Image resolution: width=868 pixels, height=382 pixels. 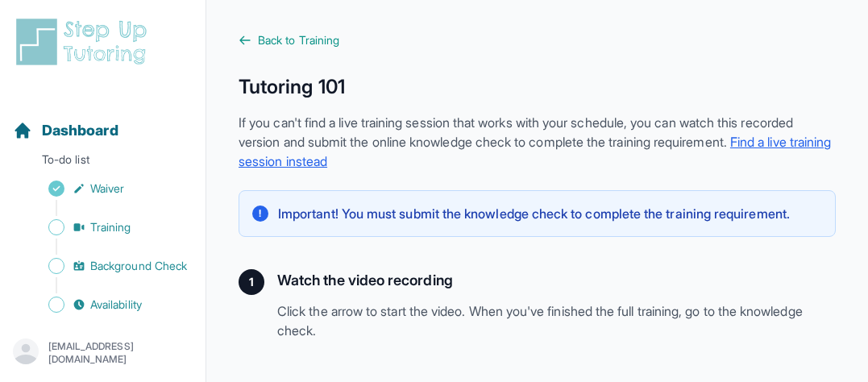 What do you see at coordinates (85, 42) in the screenshot?
I see `img: logo` at bounding box center [85, 42].